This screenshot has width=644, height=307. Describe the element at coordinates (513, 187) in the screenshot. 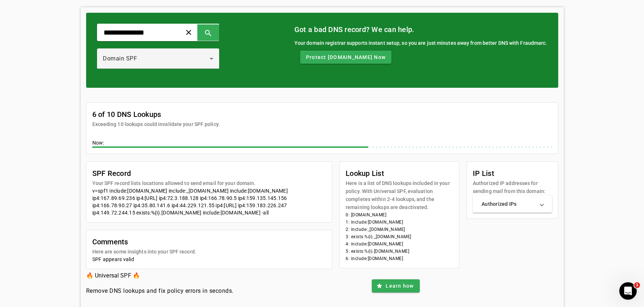

I see `mat-card-subtitle: Authorized IP addresses for sending mail from this domain:` at that location.